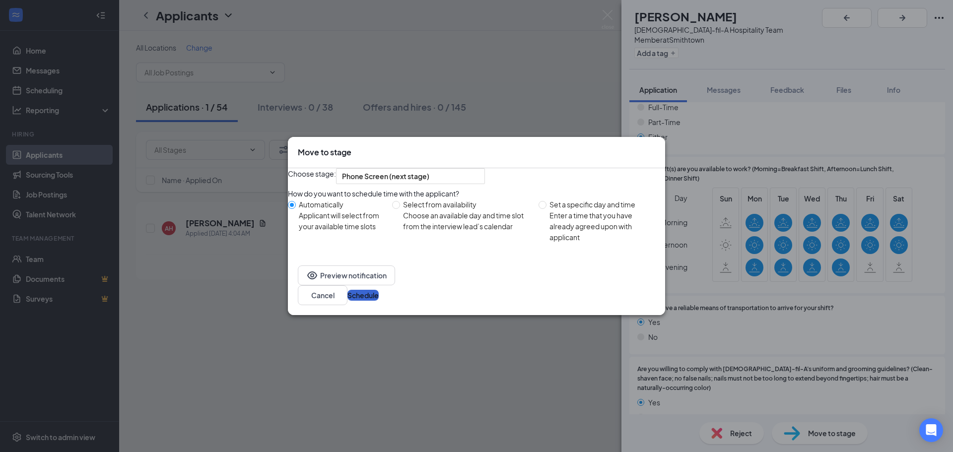 The width and height of the screenshot is (953, 452). What do you see at coordinates (312, 276) in the screenshot?
I see `svg: Eye` at bounding box center [312, 276].